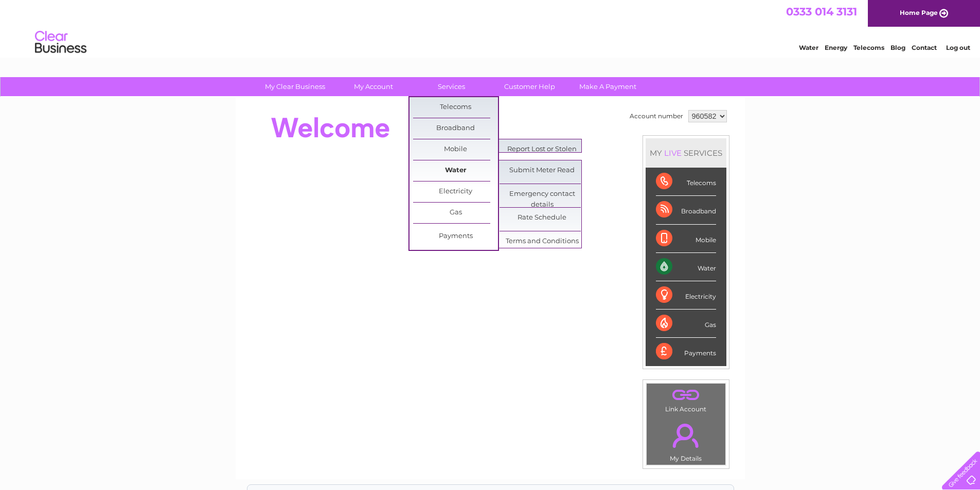  I want to click on a: Energy, so click(836, 48).